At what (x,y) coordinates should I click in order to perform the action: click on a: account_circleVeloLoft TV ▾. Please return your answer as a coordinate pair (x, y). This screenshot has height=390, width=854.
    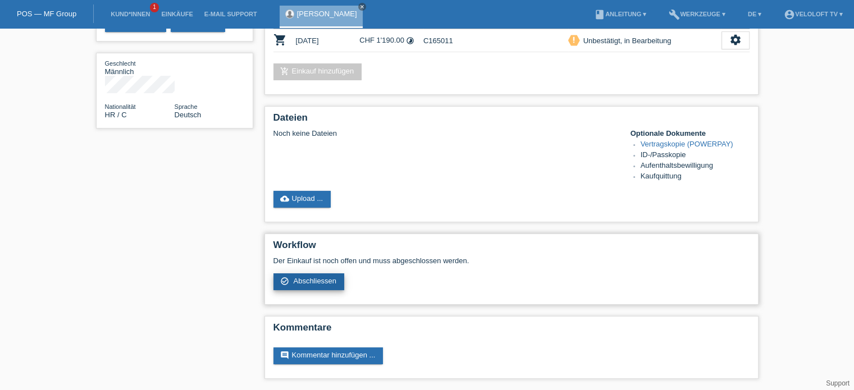
    Looking at the image, I should click on (813, 14).